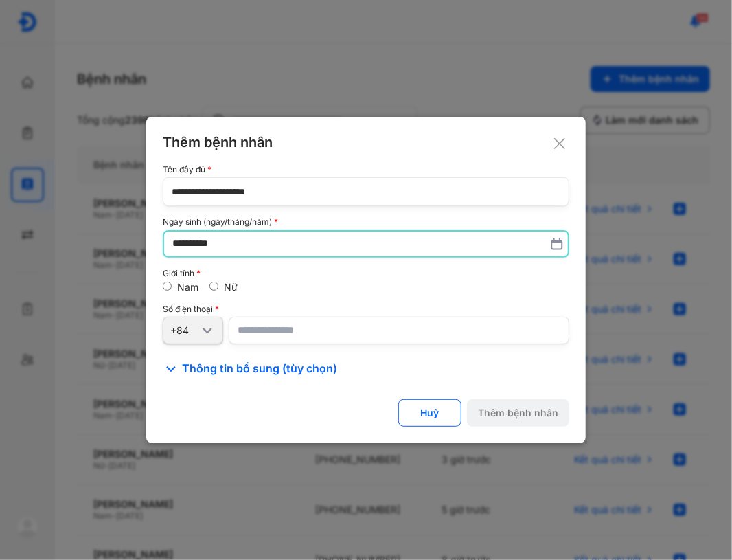 The width and height of the screenshot is (732, 560). What do you see at coordinates (366, 222) in the screenshot?
I see `div: Ngày sinh (ngày/tháng/năm)` at bounding box center [366, 222].